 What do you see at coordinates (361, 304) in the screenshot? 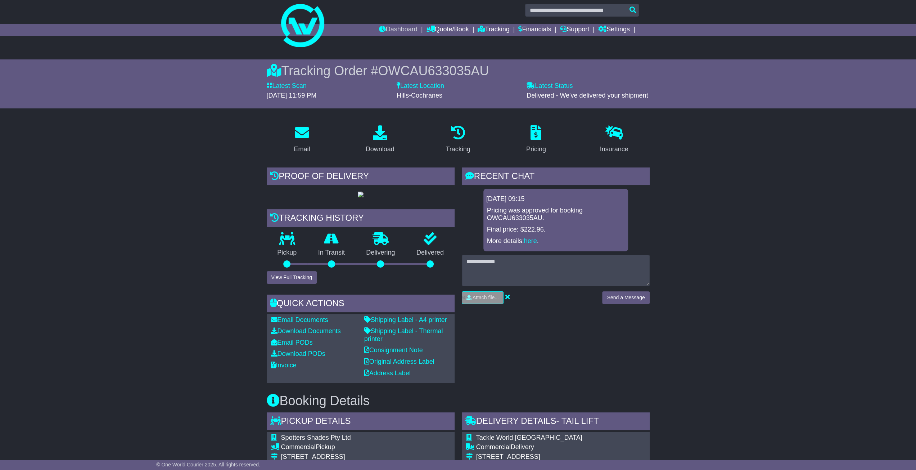
I see `div: Quick Actions` at bounding box center [361, 304].